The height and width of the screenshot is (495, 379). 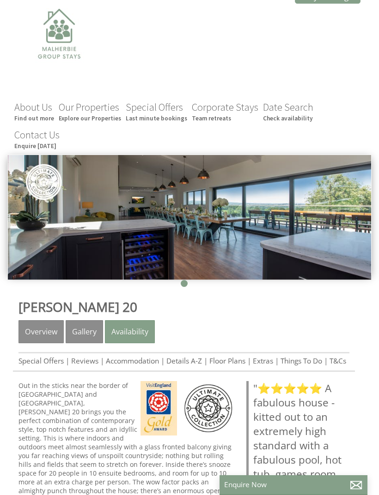 What do you see at coordinates (130, 332) in the screenshot?
I see `a: Availability` at bounding box center [130, 332].